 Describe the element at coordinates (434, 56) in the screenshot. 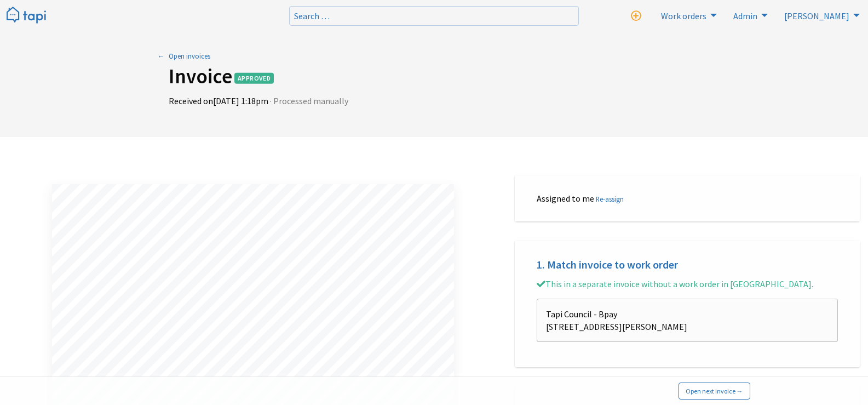

I see `a: Open invoices` at that location.